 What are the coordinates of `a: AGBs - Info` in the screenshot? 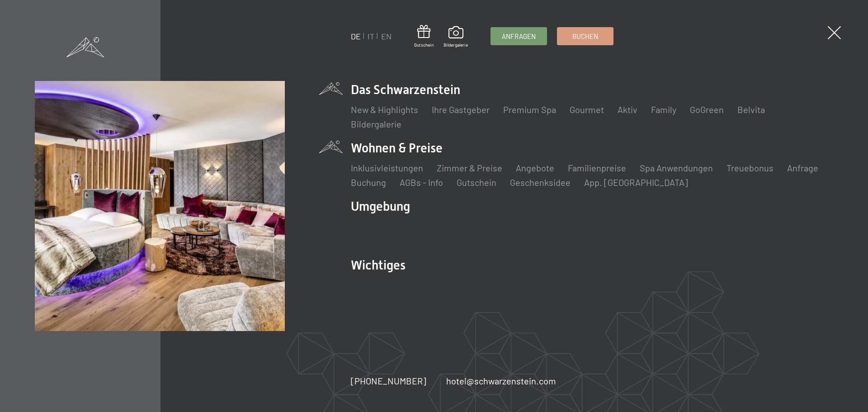 It's located at (421, 183).